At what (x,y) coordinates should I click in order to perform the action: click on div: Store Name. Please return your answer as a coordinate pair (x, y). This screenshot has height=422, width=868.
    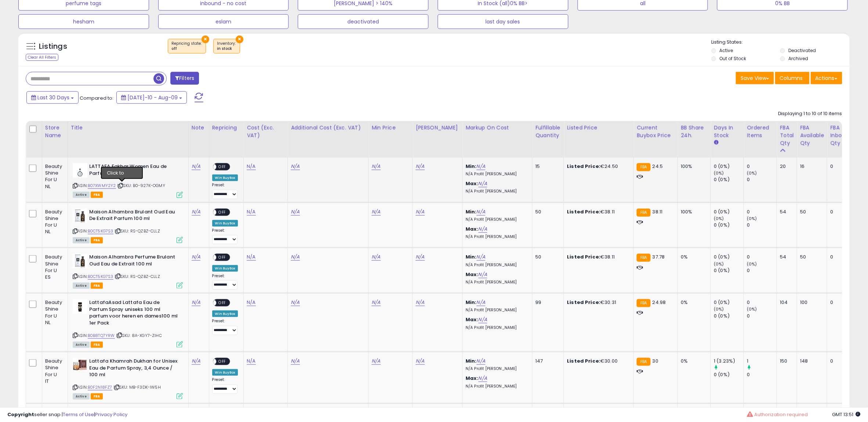
    Looking at the image, I should click on (55, 132).